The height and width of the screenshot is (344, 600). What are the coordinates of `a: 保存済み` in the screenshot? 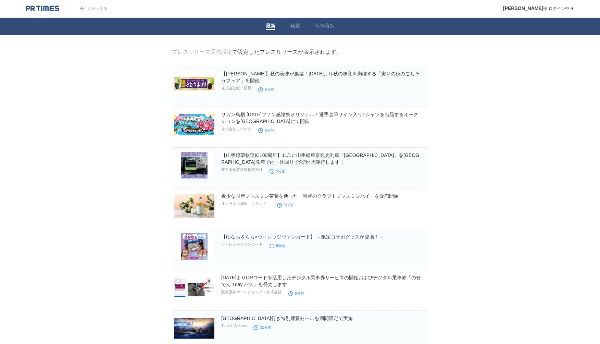 It's located at (324, 26).